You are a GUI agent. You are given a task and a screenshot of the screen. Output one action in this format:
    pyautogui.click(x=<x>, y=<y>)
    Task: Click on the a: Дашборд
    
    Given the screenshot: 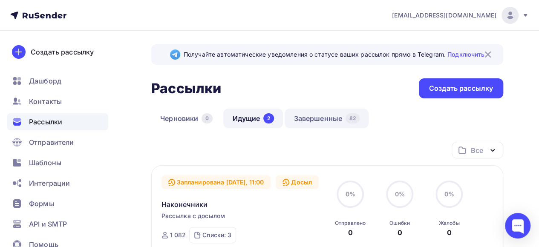 What is the action you would take?
    pyautogui.click(x=58, y=81)
    